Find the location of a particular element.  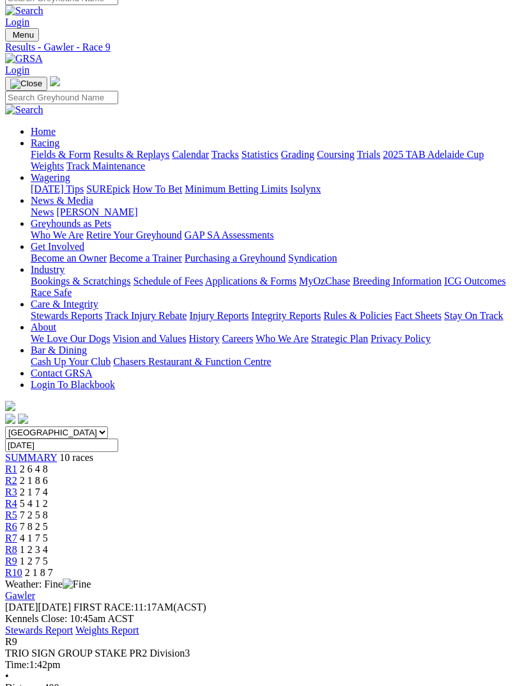

span: 1 2 7 5 is located at coordinates (34, 560).